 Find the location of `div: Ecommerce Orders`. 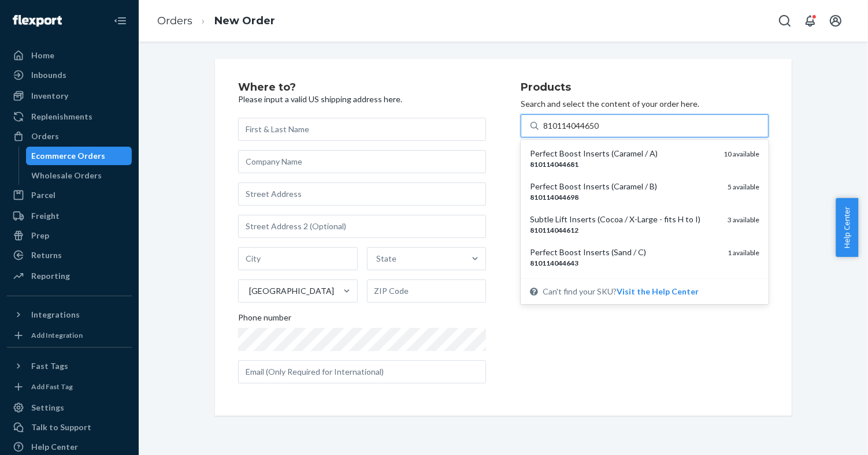

div: Ecommerce Orders is located at coordinates (69, 156).